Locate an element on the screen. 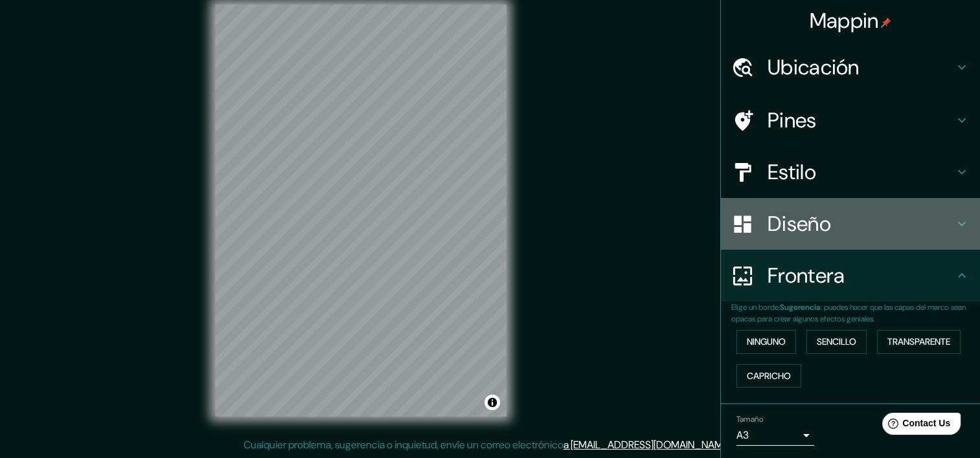 The width and height of the screenshot is (980, 458). button: Ninguno is located at coordinates (766, 342).